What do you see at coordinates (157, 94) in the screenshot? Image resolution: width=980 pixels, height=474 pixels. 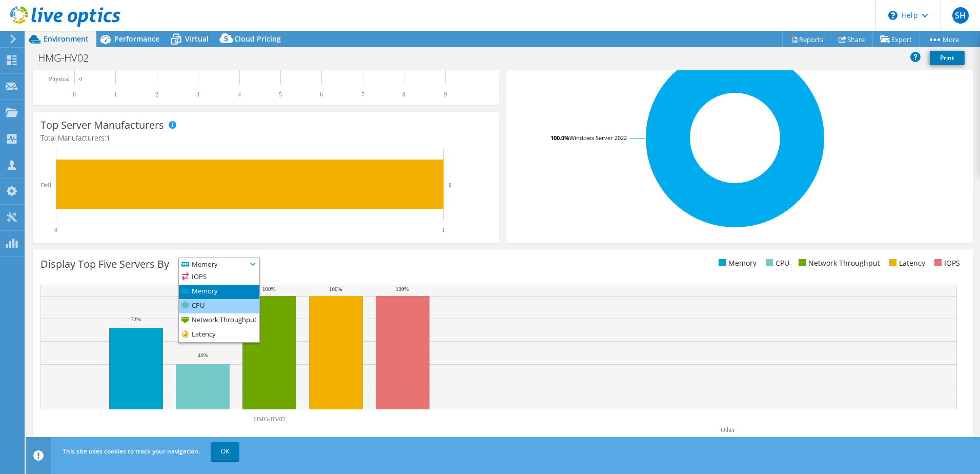 I see `text: 2` at bounding box center [157, 94].